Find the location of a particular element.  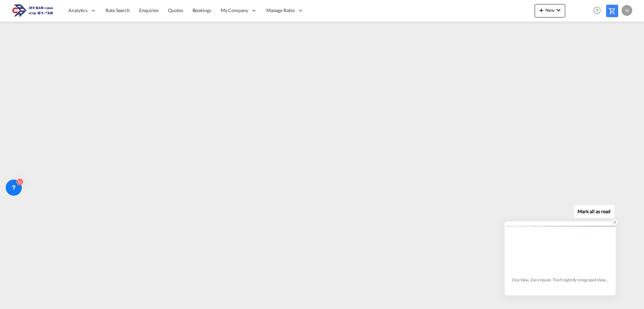

span: Analytics is located at coordinates (78, 10).